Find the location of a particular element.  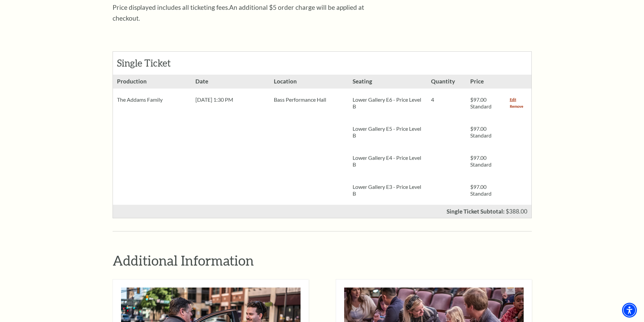

span: An additional $5 order charge will be applied at checkout. is located at coordinates (238, 13).